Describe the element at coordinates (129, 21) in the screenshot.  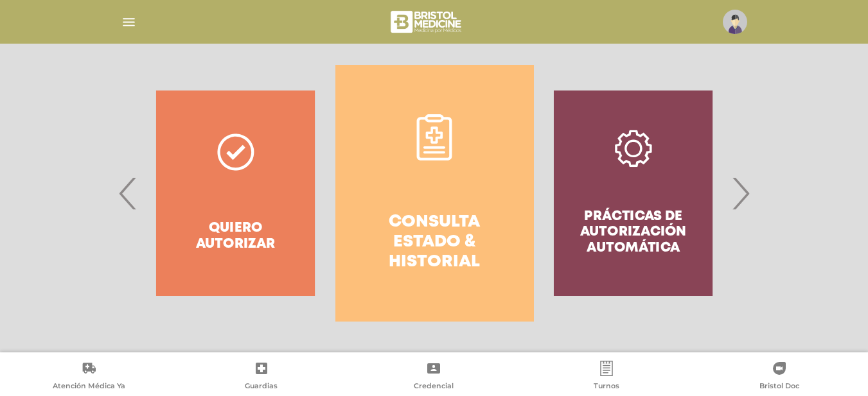
I see `img: Cober_menu-lines-white.svg` at that location.